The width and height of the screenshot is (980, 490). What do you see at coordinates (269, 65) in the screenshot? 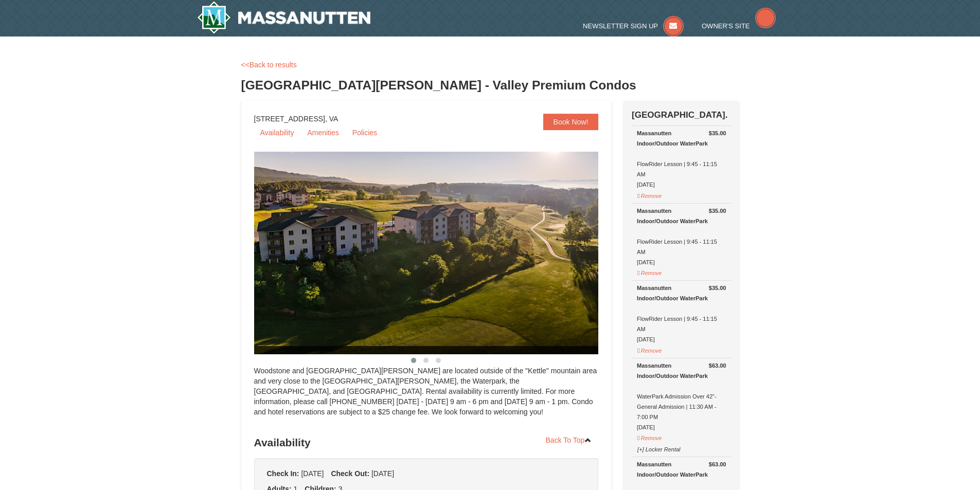
I see `a: <<Back to results` at bounding box center [269, 65].